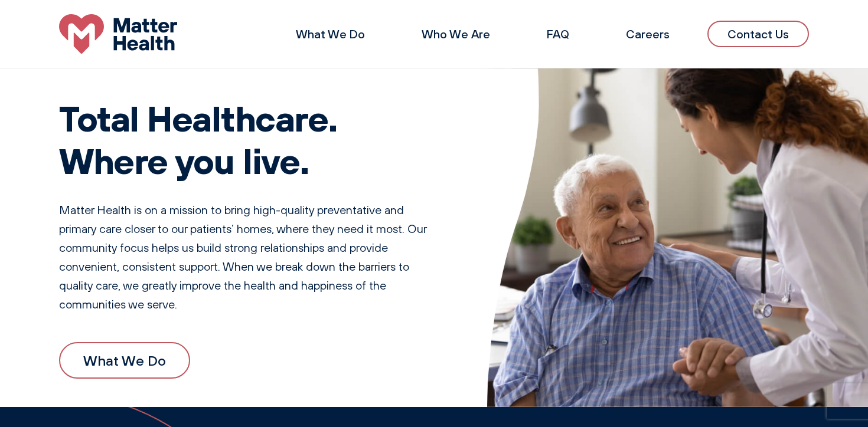  I want to click on a: Careers, so click(648, 34).